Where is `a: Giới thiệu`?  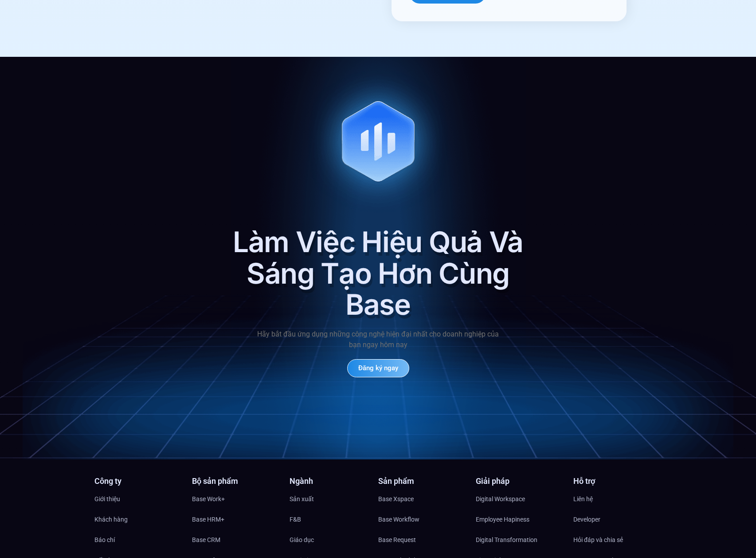
a: Giới thiệu is located at coordinates (138, 499).